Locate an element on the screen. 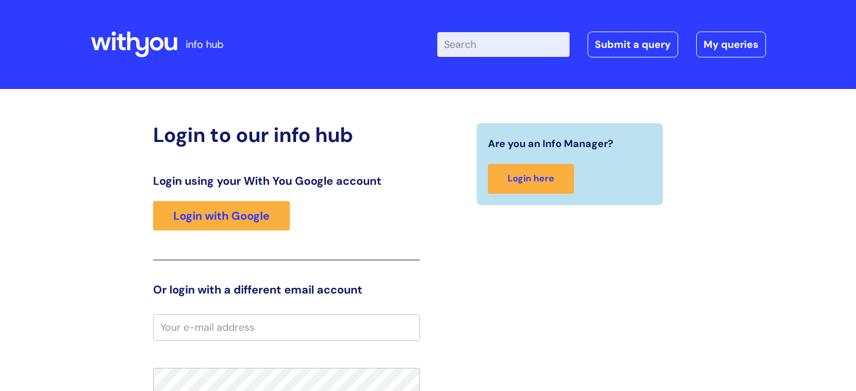 This screenshot has height=391, width=856. a: My queries is located at coordinates (731, 44).